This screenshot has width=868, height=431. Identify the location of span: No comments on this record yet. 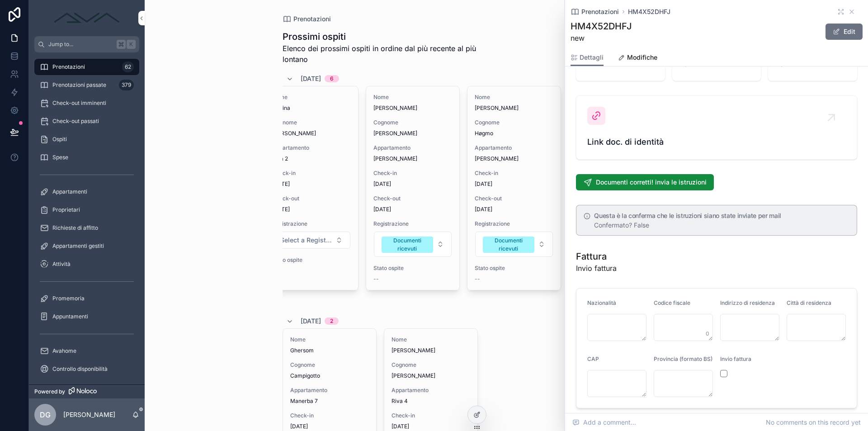
(814, 422).